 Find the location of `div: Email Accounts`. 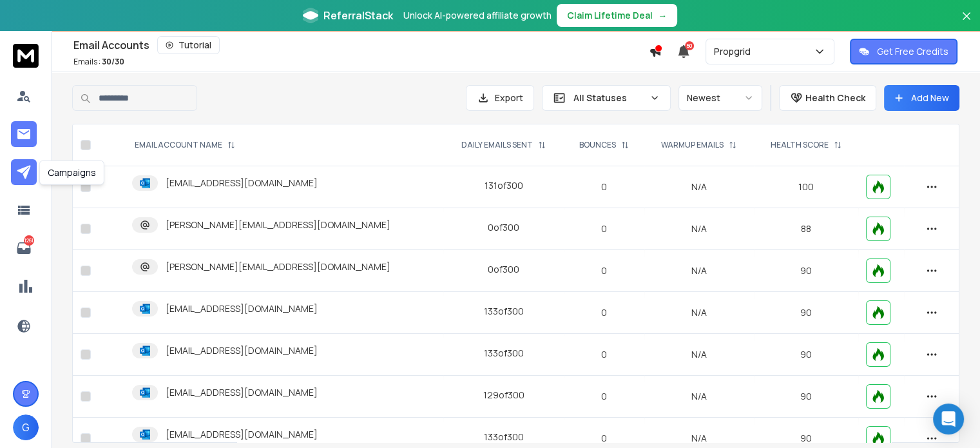

div: Email Accounts is located at coordinates (361, 45).